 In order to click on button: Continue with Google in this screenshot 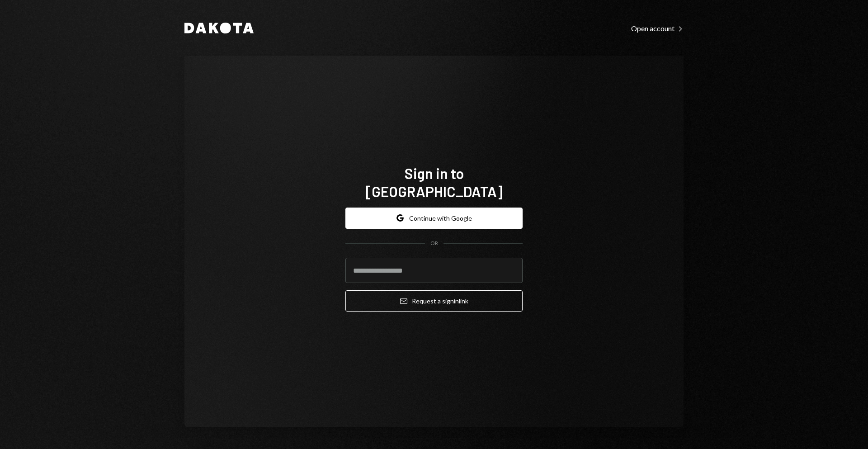, I will do `click(434, 218)`.